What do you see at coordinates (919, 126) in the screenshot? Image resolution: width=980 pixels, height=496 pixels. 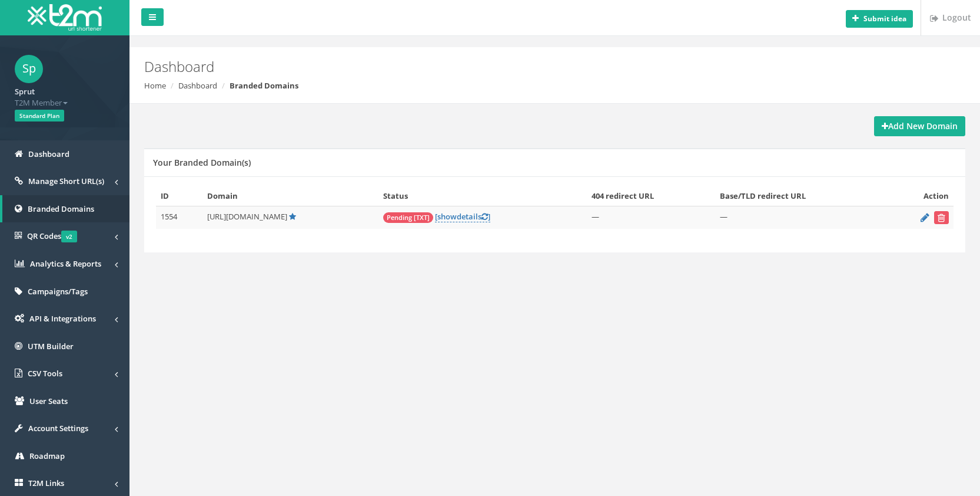 I see `strong: Add New Domain` at bounding box center [919, 126].